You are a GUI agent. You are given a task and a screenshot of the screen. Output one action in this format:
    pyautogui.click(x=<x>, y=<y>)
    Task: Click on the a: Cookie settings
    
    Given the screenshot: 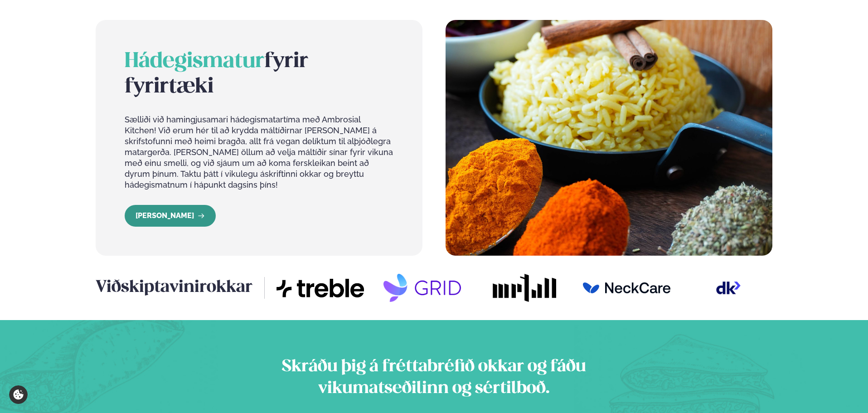 What is the action you would take?
    pyautogui.click(x=18, y=394)
    